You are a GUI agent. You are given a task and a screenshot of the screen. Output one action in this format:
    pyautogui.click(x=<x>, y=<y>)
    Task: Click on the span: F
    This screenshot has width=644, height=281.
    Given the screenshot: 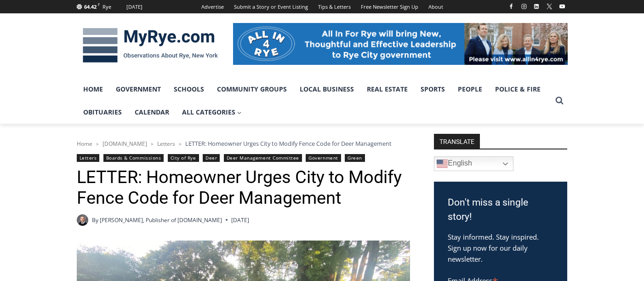 What is the action you would take?
    pyautogui.click(x=99, y=4)
    